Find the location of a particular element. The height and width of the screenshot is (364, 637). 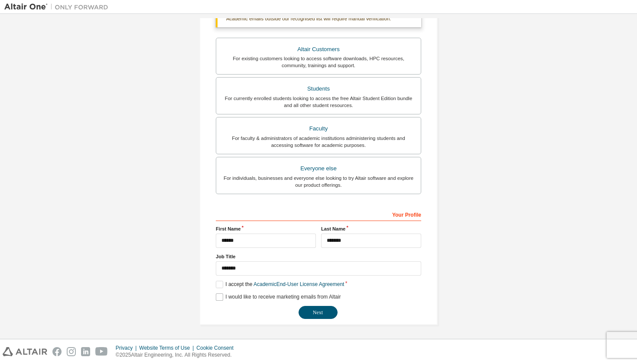

div: For individuals, businesses and everyone else looking to try Altair software and explore our prod... is located at coordinates (318, 181).